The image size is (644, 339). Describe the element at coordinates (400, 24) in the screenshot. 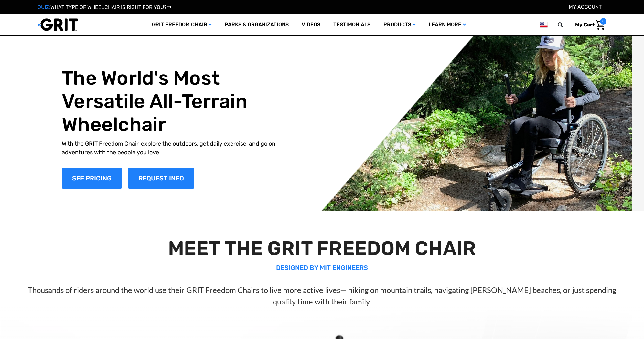

I see `a: Products` at that location.